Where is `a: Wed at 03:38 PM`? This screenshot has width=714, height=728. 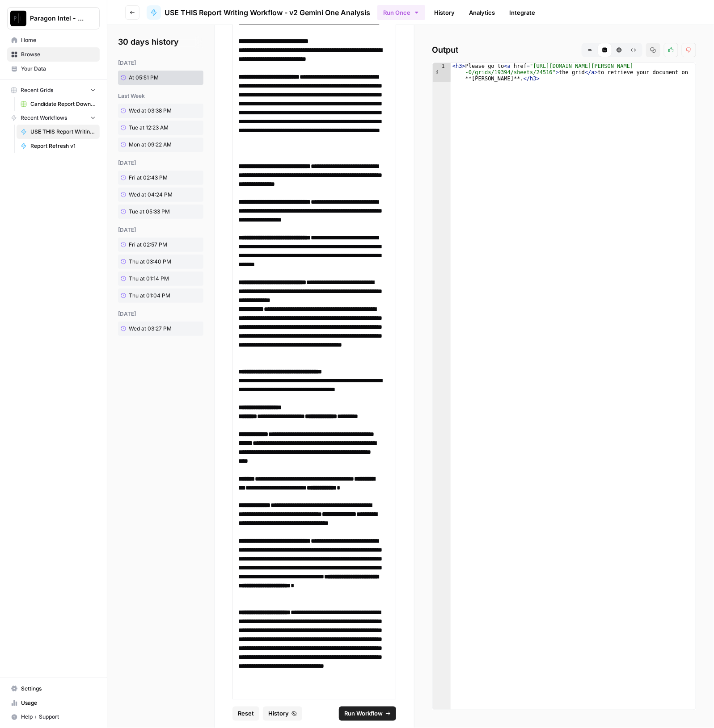
a: Wed at 03:38 PM is located at coordinates (152, 111).